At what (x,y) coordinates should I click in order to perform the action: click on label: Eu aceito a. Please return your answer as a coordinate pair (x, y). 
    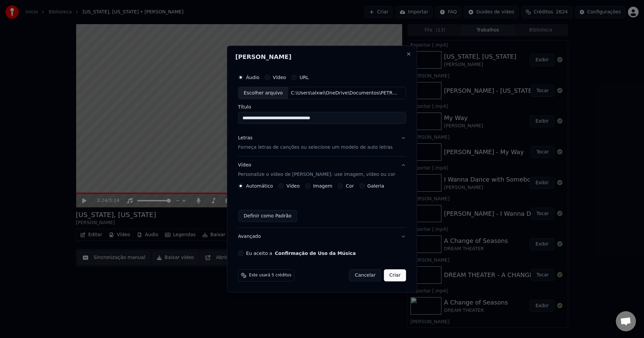
    Looking at the image, I should click on (301, 253).